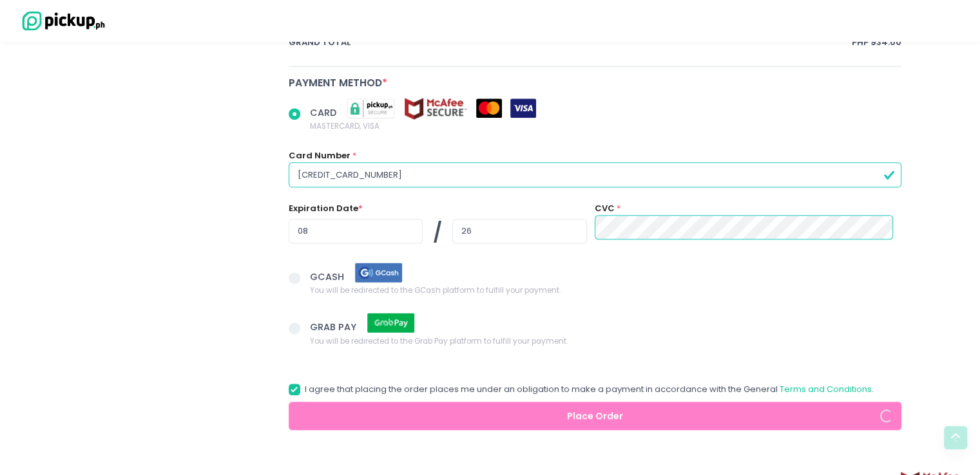  Describe the element at coordinates (320, 155) in the screenshot. I see `label: Card Number` at that location.